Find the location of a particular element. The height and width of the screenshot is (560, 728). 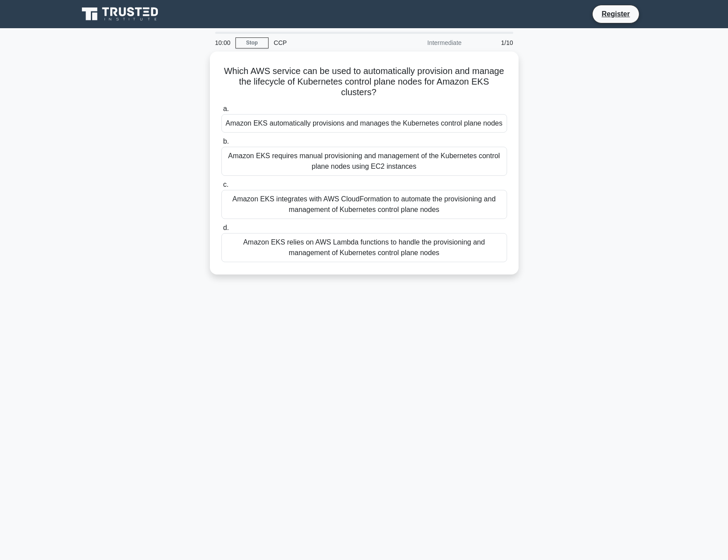

span: b. is located at coordinates (226, 141).